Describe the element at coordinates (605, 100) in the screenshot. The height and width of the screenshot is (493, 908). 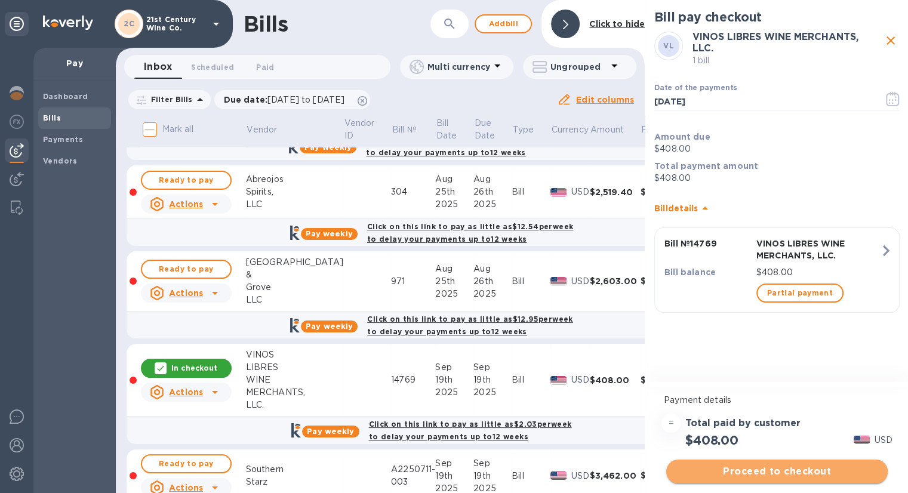
I see `u: Edit columns` at that location.